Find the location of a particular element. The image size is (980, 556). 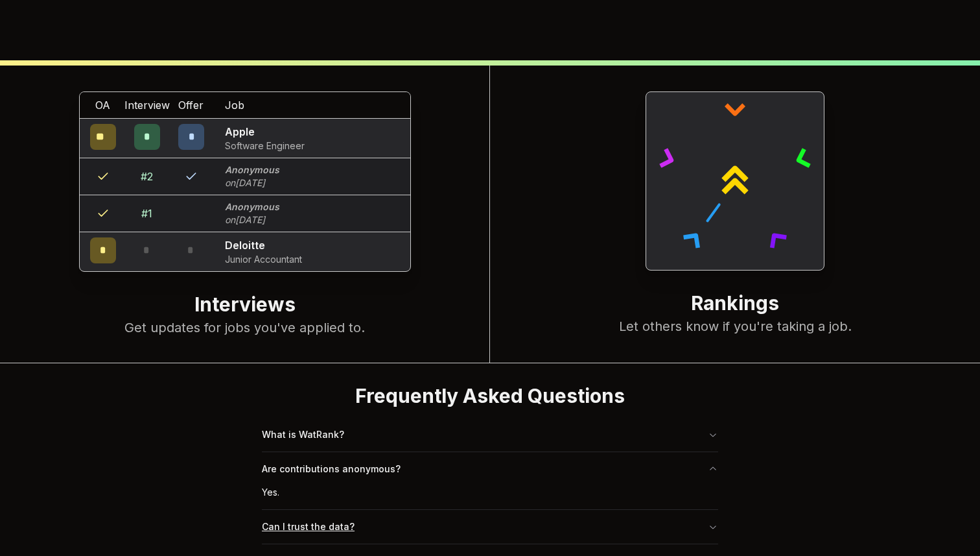

div: # 1 is located at coordinates (146, 213).